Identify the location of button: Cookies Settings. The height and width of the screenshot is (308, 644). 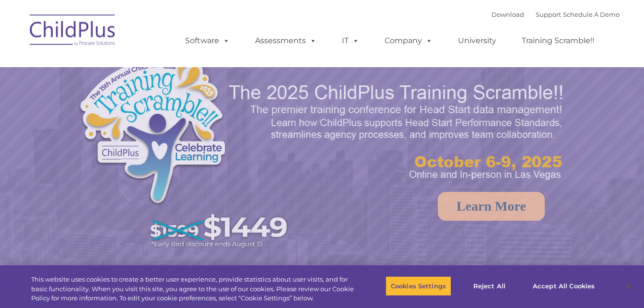
(418, 286).